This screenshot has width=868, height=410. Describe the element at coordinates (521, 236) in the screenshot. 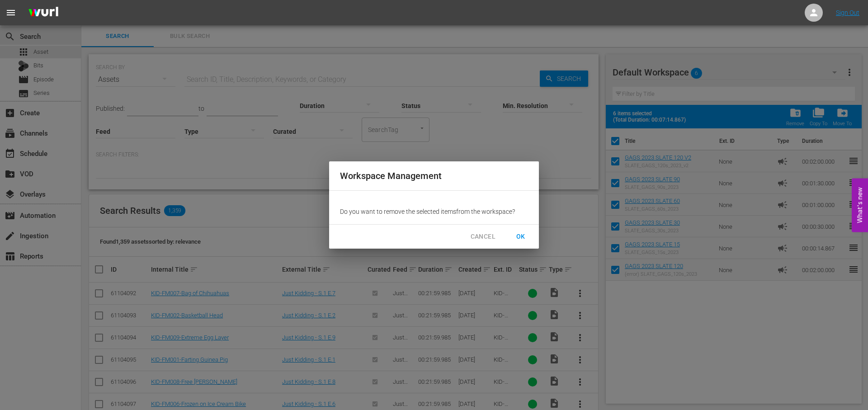

I see `button: OK` at that location.